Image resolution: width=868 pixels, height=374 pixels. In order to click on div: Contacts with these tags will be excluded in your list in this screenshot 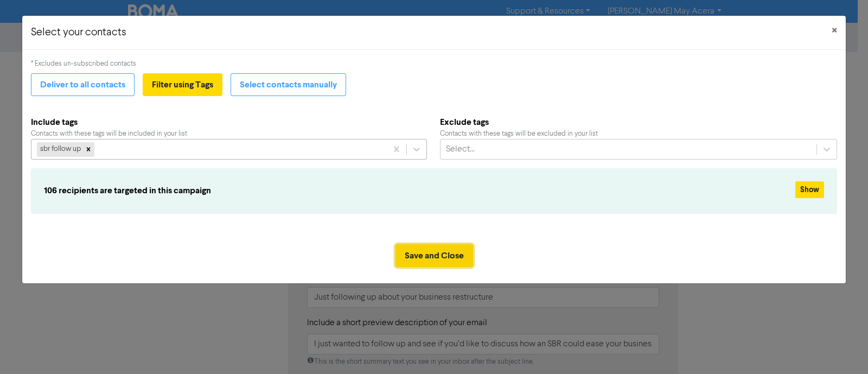, I will do `click(638, 133)`.